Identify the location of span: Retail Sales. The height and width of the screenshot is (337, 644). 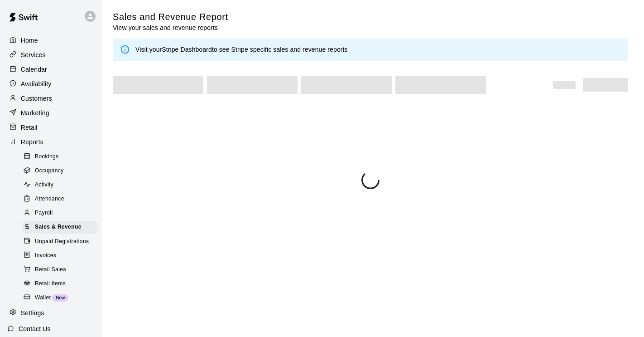
(50, 270).